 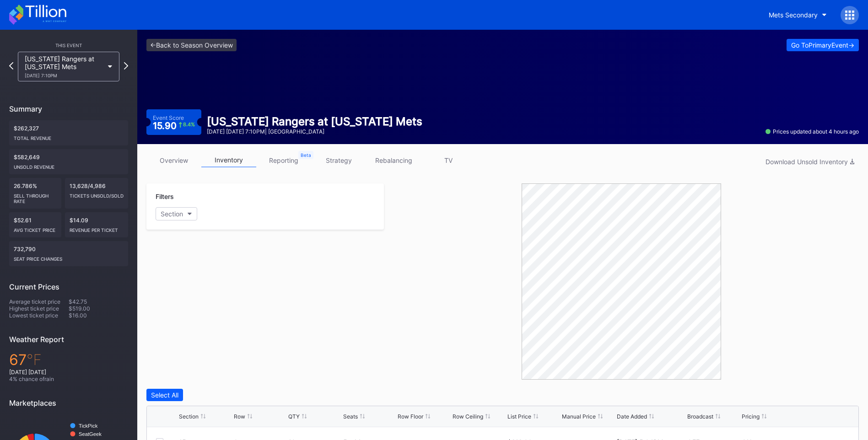 I want to click on div: 67, so click(x=68, y=360).